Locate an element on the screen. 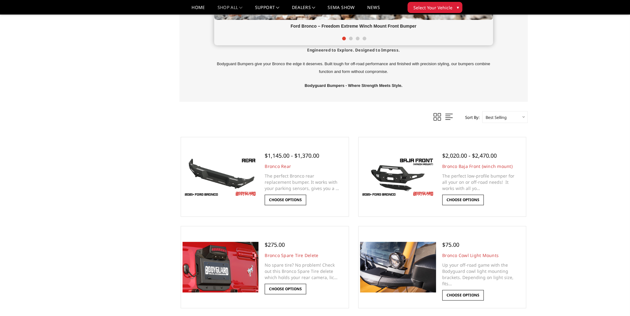  span: Select Your Vehicle is located at coordinates (433, 7).